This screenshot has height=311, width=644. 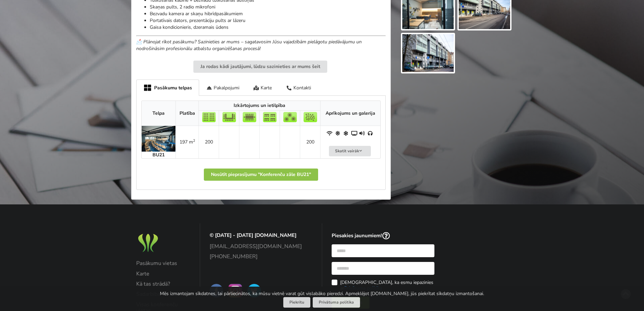 I want to click on a: Karte, so click(x=163, y=274).